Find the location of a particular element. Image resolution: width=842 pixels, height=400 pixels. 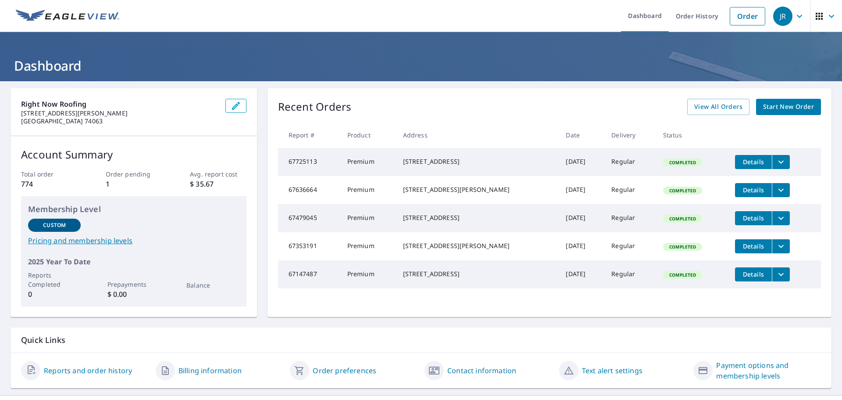

button: detailsBtn-67636664 is located at coordinates (754, 190).